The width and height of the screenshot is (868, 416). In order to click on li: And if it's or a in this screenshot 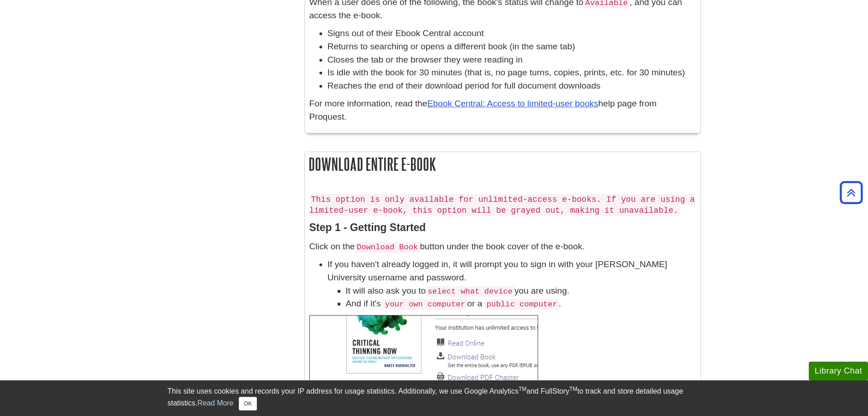, I will do `click(521, 303)`.